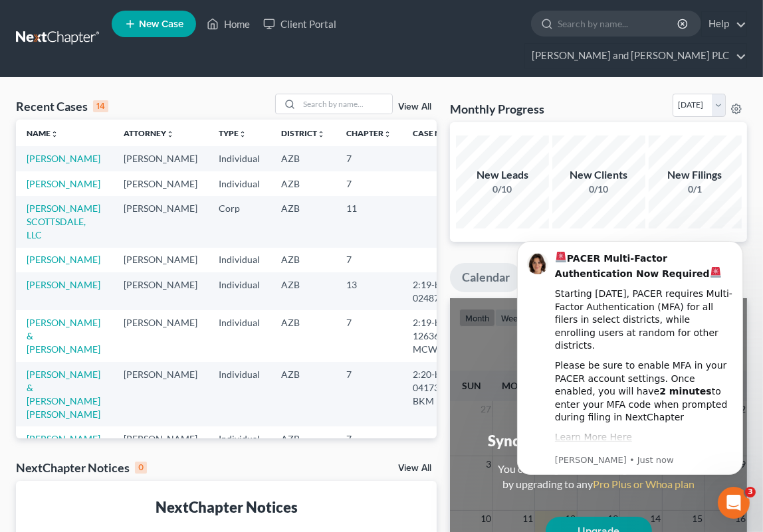  Describe the element at coordinates (141, 468) in the screenshot. I see `div: 0` at that location.